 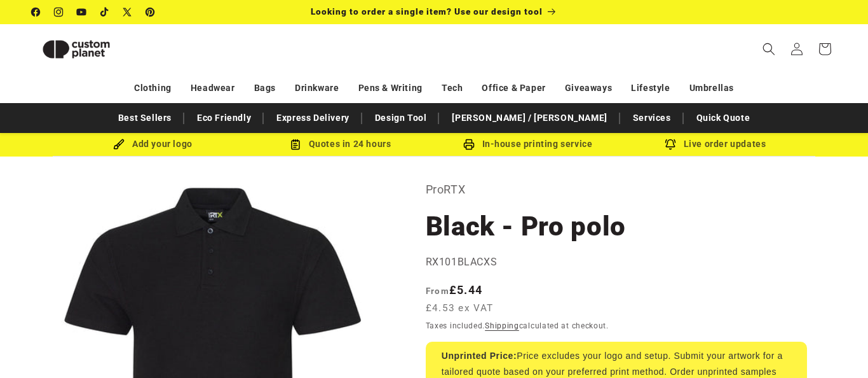 What do you see at coordinates (400, 118) in the screenshot?
I see `a: Design Tool` at bounding box center [400, 118].